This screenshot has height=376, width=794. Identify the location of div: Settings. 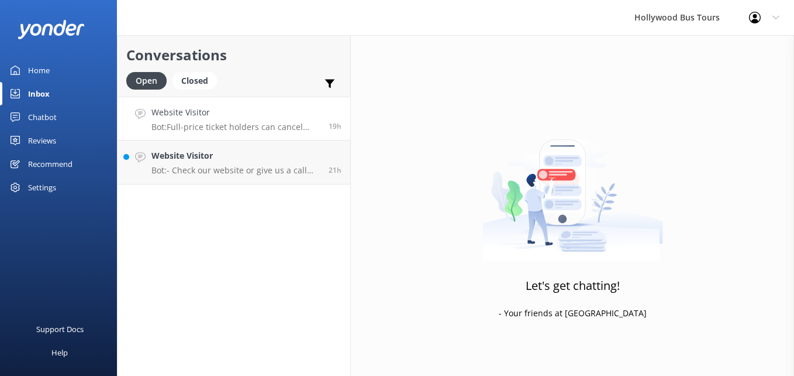
(42, 187).